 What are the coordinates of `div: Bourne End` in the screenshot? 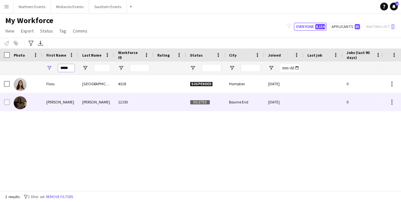 It's located at (244, 102).